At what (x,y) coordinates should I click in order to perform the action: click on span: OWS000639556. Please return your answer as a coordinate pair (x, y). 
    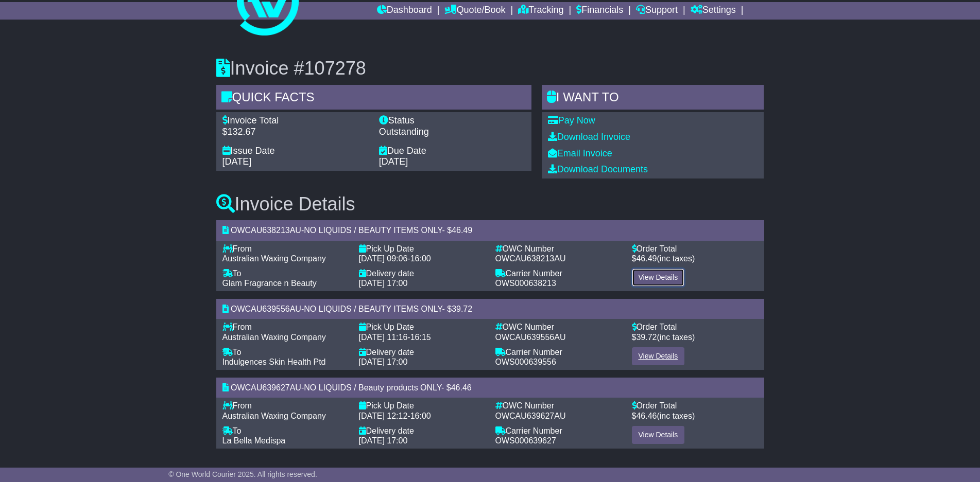
    Looking at the image, I should click on (526, 362).